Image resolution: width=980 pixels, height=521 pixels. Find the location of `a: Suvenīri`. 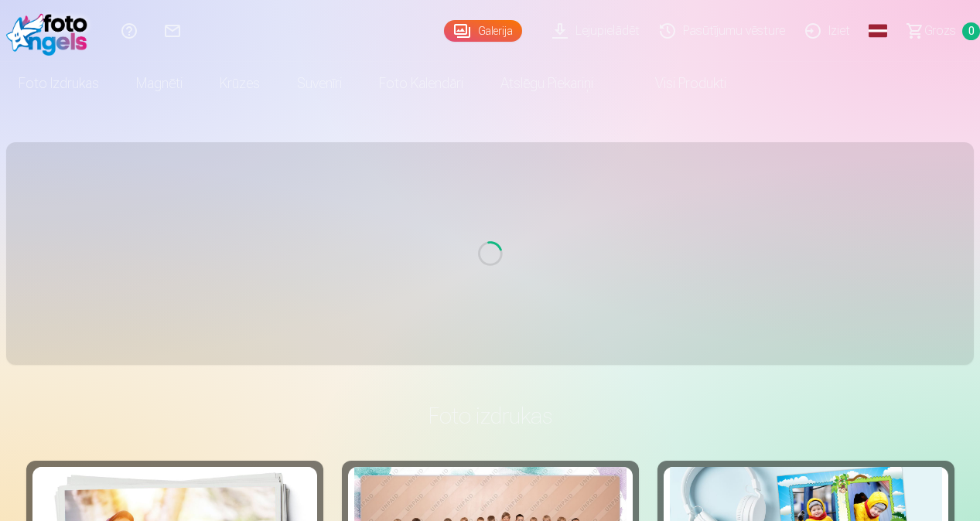

a: Suvenīri is located at coordinates (320, 84).